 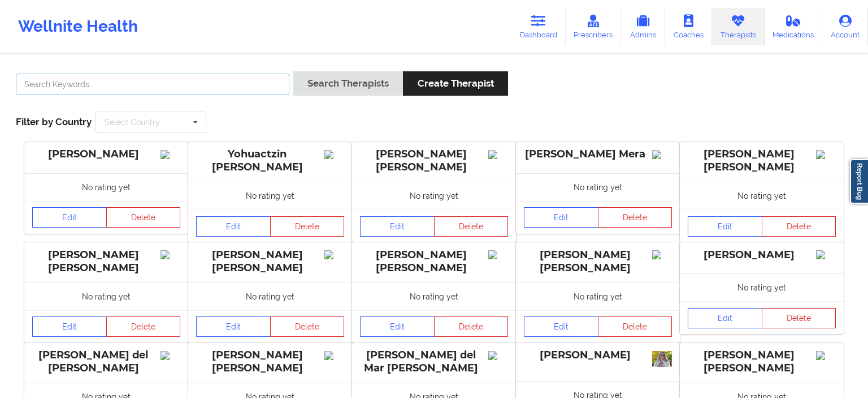 I want to click on a: Coaches, so click(x=689, y=27).